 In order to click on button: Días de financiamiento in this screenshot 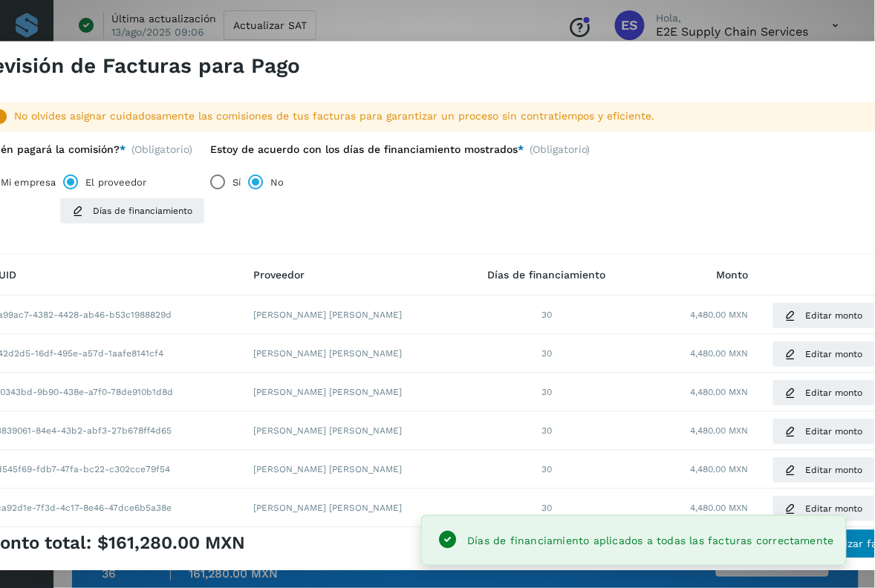, I will do `click(132, 211)`.